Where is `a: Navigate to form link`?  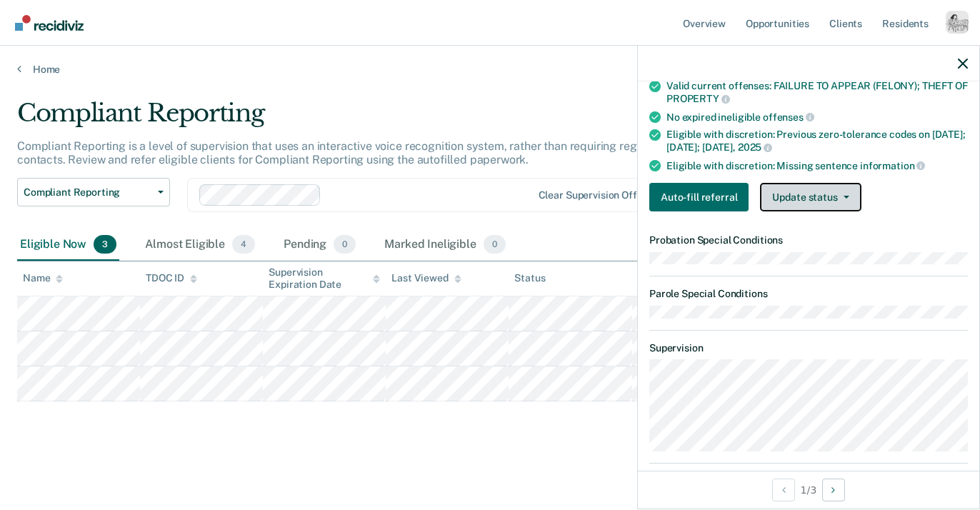 a: Navigate to form link is located at coordinates (701, 197).